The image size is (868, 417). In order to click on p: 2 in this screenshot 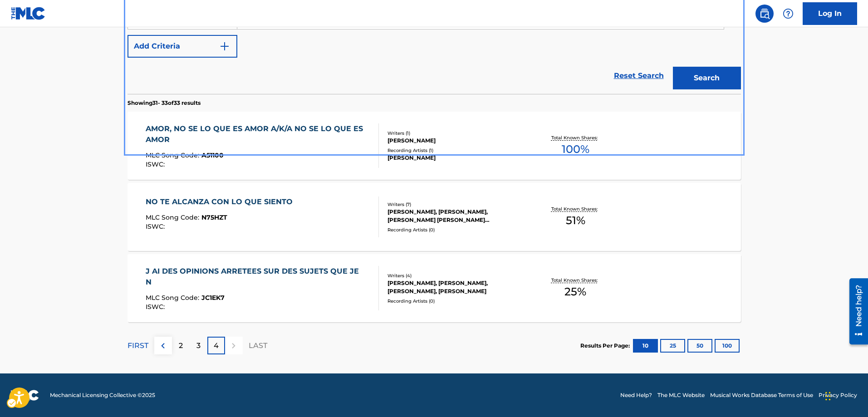, I will do `click(180, 345)`.